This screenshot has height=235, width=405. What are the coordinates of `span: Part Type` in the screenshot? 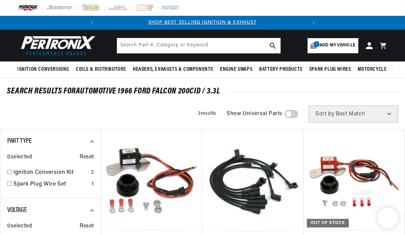 It's located at (19, 141).